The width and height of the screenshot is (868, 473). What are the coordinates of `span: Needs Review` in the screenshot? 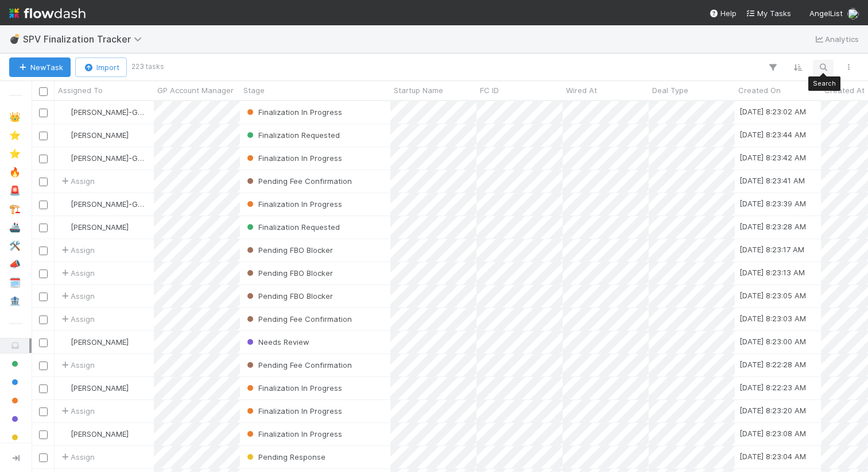 It's located at (277, 342).